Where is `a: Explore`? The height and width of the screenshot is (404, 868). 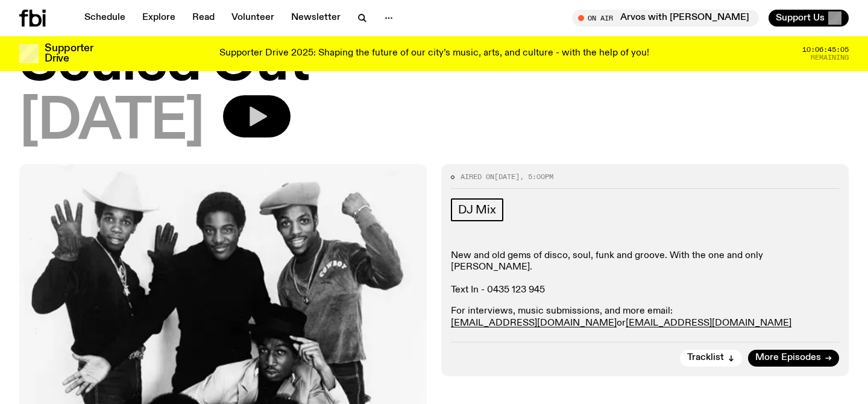 a: Explore is located at coordinates (158, 18).